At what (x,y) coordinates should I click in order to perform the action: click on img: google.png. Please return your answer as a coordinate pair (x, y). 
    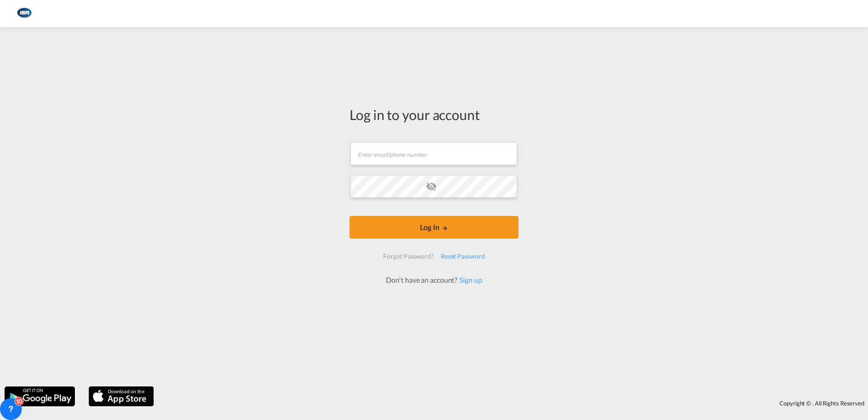
    Looking at the image, I should click on (39, 396).